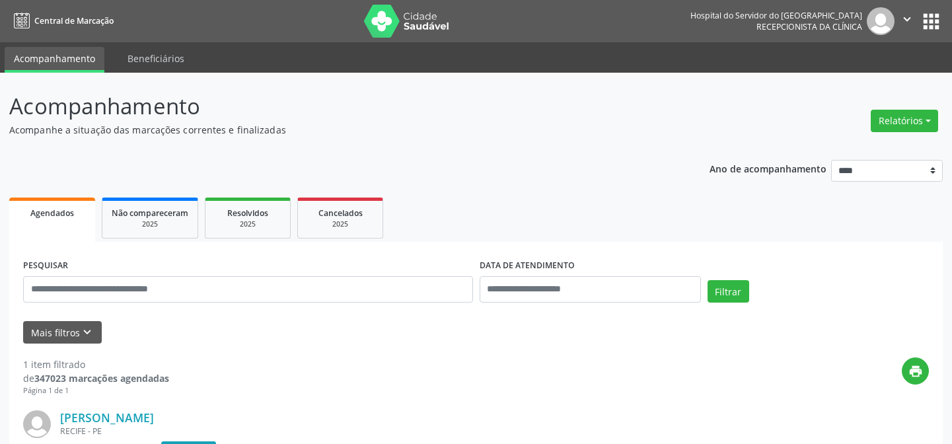 Image resolution: width=952 pixels, height=444 pixels. I want to click on label: DATA DE ATENDIMENTO, so click(527, 266).